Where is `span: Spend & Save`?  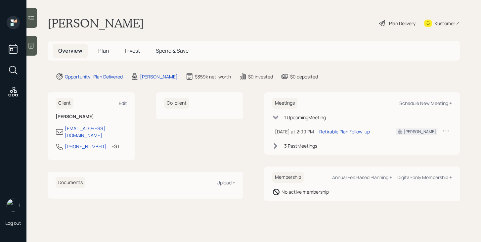
span: Spend & Save is located at coordinates (172, 51).